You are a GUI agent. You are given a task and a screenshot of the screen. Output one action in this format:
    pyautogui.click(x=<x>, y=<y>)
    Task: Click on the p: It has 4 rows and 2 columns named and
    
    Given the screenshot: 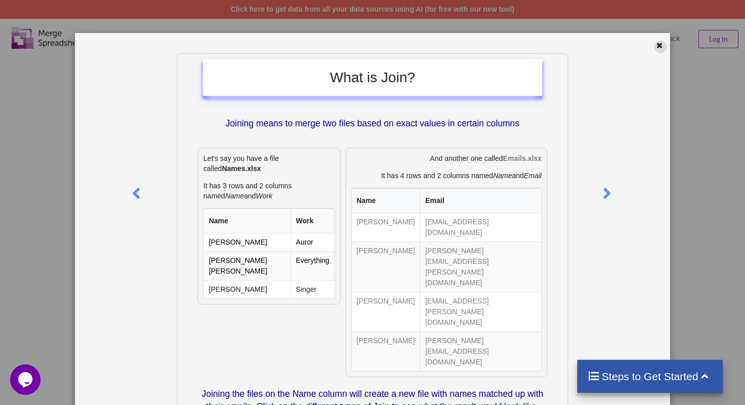 What is the action you would take?
    pyautogui.click(x=447, y=175)
    